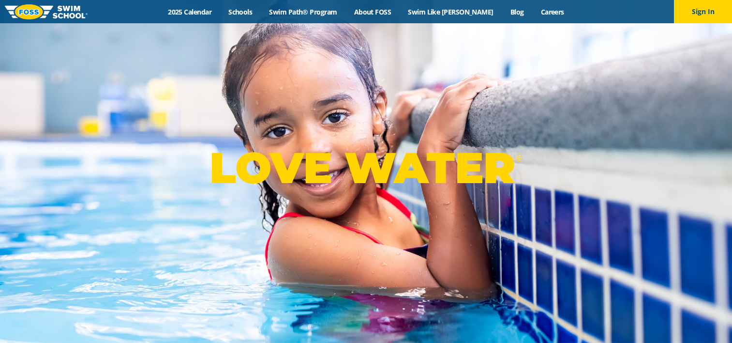 Image resolution: width=732 pixels, height=343 pixels. What do you see at coordinates (366, 167) in the screenshot?
I see `p: LOVE WATER` at bounding box center [366, 167].